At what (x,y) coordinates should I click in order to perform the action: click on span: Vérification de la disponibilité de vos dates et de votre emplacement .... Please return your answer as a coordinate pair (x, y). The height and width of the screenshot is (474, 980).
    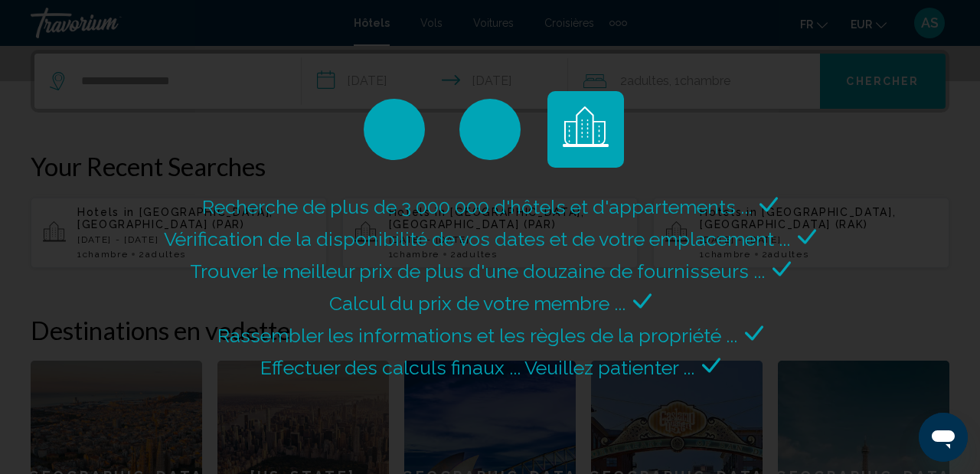
    Looking at the image, I should click on (477, 239).